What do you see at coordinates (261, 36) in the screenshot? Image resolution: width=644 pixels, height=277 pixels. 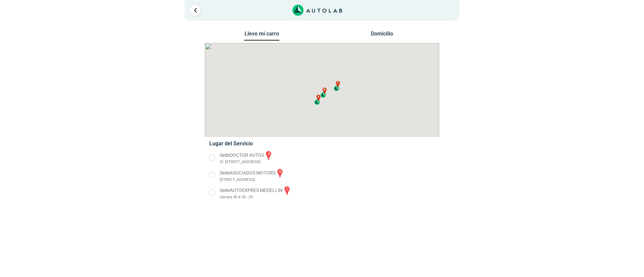 I see `button: Llevo mi carro` at bounding box center [261, 36].